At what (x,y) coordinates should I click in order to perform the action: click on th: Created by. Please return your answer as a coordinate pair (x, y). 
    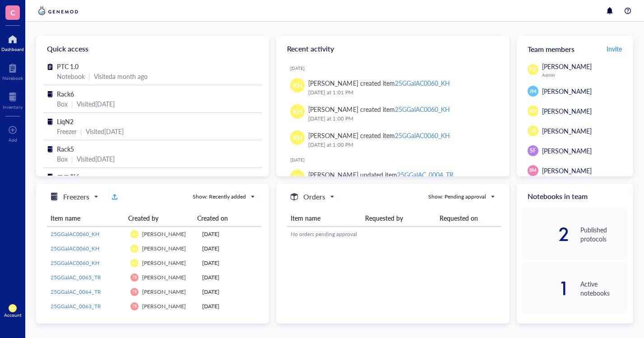
    Looking at the image, I should click on (159, 218).